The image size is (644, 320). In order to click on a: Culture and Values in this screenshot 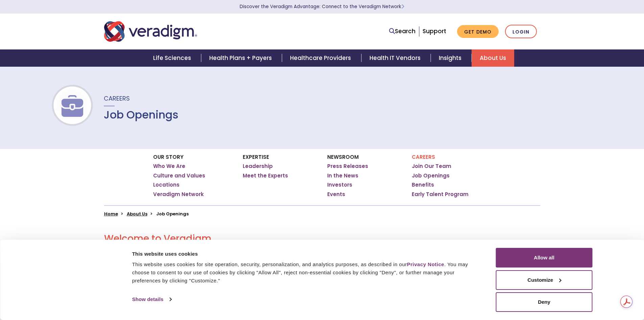, I will do `click(179, 176)`.